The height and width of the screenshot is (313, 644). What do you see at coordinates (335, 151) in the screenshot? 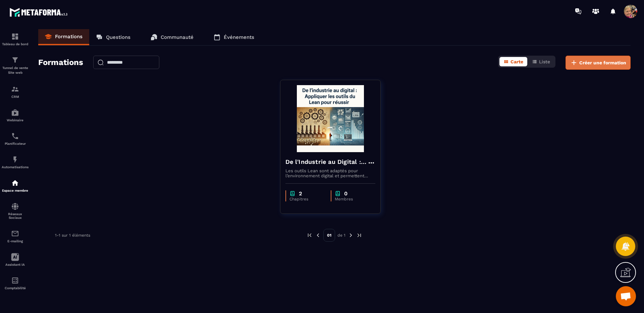
I see `a: formation-backgroundDe l'Industrie au Digital : Appliquer les Outils du Lean pour RéussirLes outi...` at bounding box center [335, 151].